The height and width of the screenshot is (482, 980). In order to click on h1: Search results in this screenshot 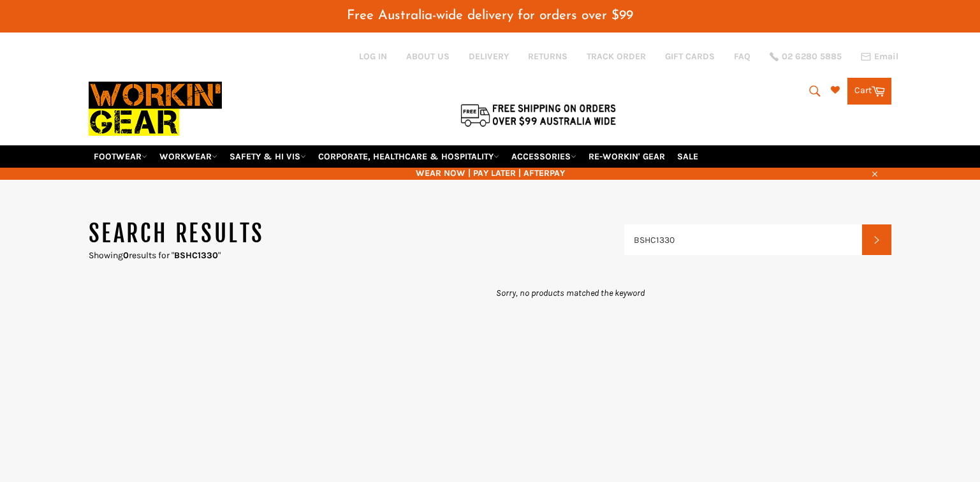, I will do `click(357, 234)`.